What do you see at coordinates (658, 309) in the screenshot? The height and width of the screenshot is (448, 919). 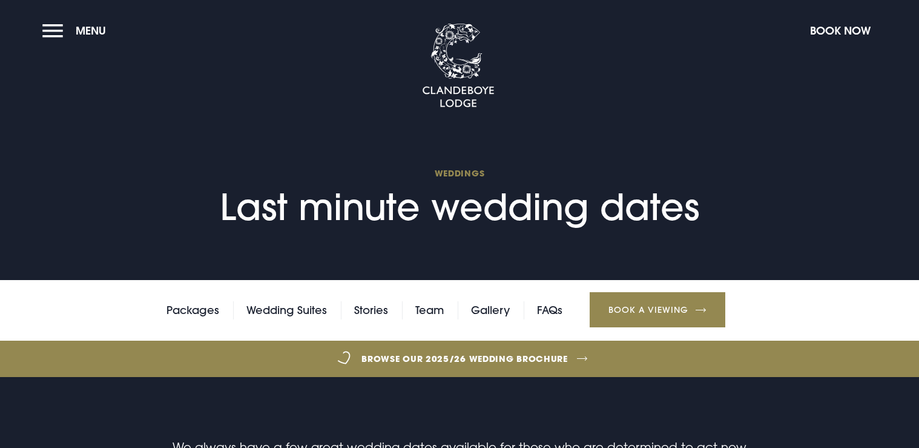 I see `a: Book a Viewing` at bounding box center [658, 309].